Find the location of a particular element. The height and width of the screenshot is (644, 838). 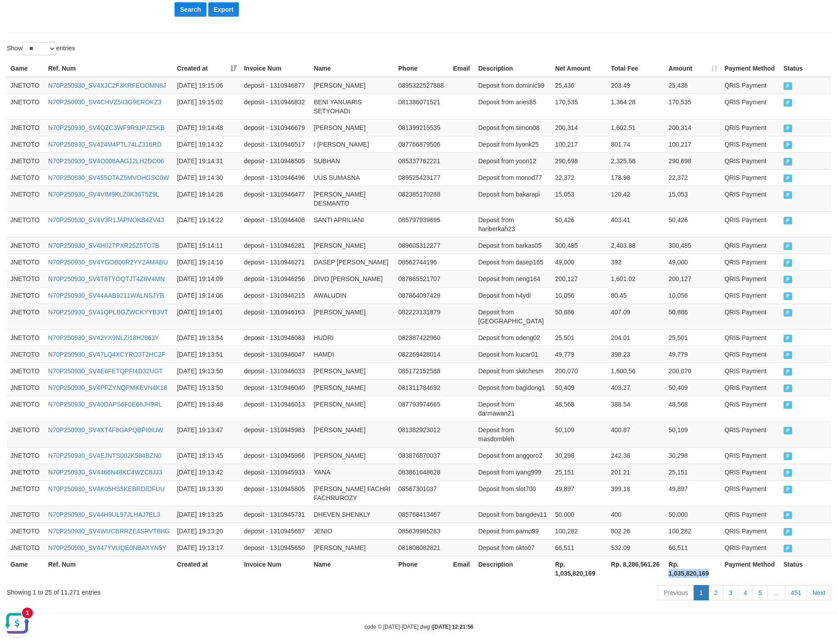

td: 081311784692 is located at coordinates (422, 387).